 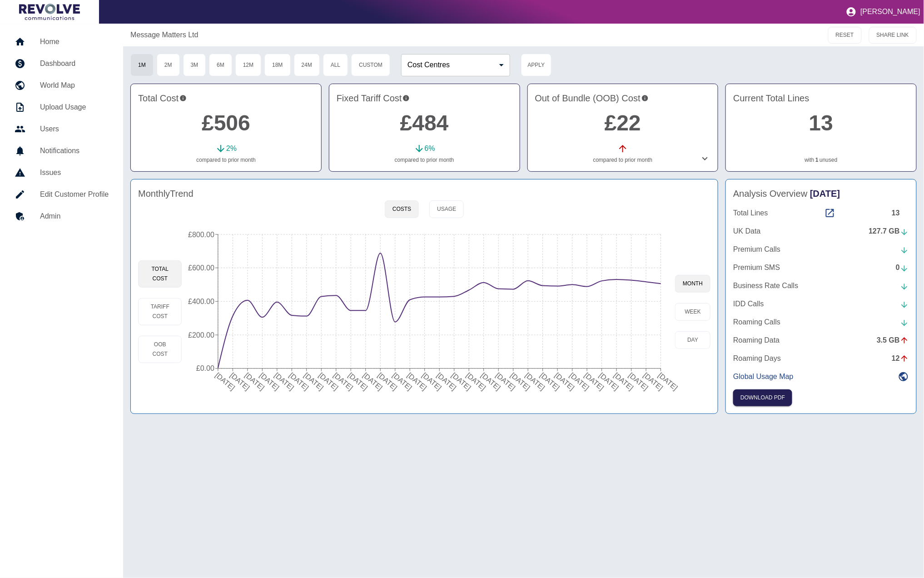 What do you see at coordinates (160, 274) in the screenshot?
I see `button: Total Cost` at bounding box center [160, 274].